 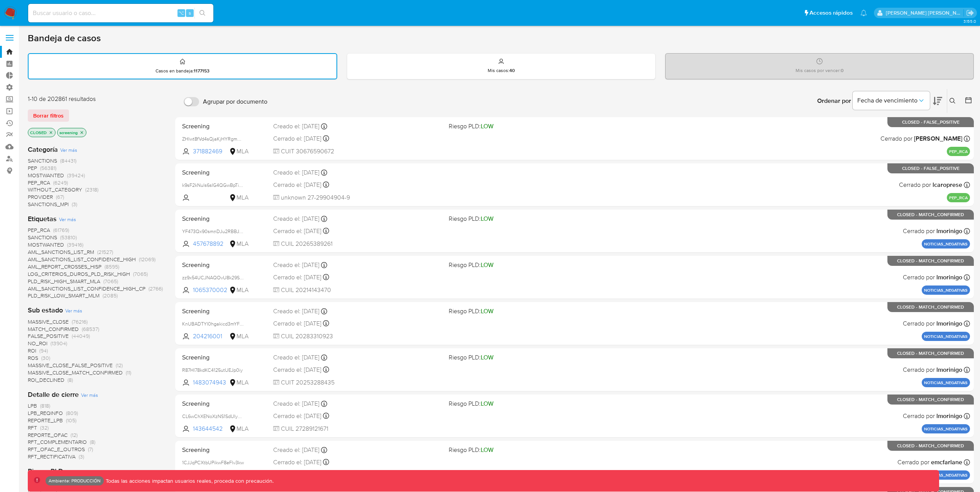 What do you see at coordinates (863, 13) in the screenshot?
I see `a: Notificaciones` at bounding box center [863, 13].